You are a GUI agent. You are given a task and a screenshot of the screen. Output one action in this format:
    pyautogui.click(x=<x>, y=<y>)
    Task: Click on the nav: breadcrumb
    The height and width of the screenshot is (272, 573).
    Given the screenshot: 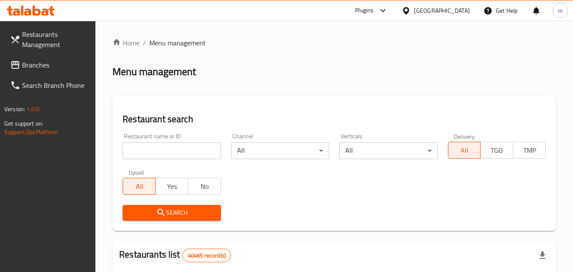 What is the action you would take?
    pyautogui.click(x=334, y=43)
    